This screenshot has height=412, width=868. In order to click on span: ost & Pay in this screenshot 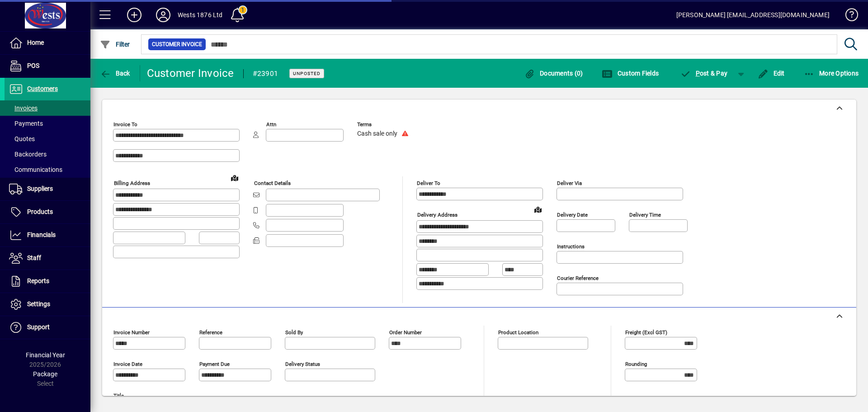, I will do `click(704, 74)`.